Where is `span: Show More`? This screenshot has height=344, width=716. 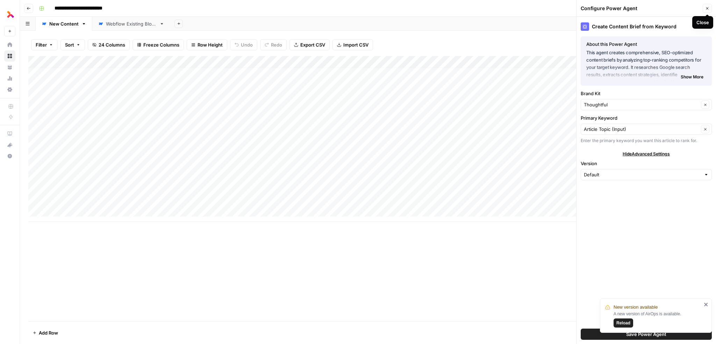
span: Show More is located at coordinates (692, 77).